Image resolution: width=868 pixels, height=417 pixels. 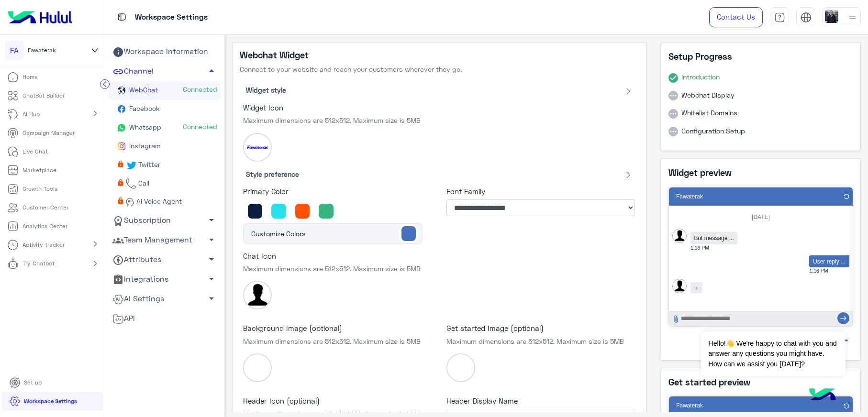 I want to click on a: Workspace Information, so click(x=164, y=52).